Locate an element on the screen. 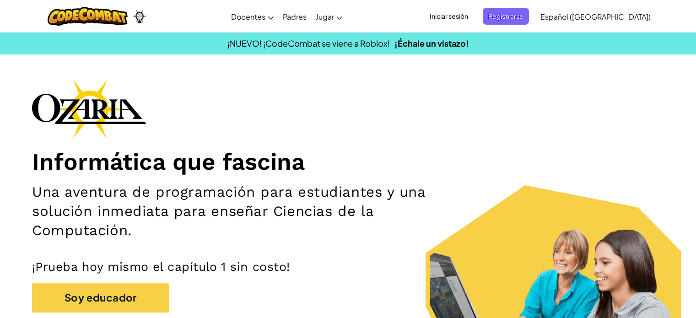 The height and width of the screenshot is (318, 696). span: Registrarse is located at coordinates (506, 16).